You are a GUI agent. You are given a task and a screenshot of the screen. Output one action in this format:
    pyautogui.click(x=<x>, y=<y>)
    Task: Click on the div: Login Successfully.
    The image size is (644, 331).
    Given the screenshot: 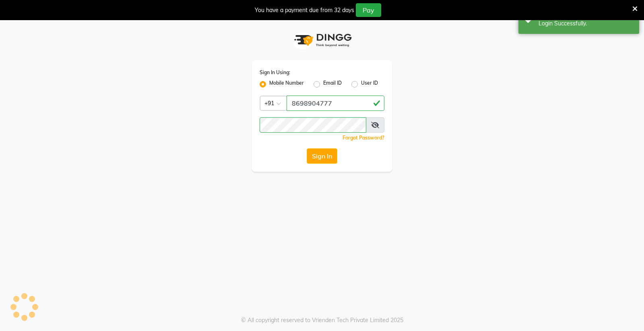 What is the action you would take?
    pyautogui.click(x=586, y=24)
    